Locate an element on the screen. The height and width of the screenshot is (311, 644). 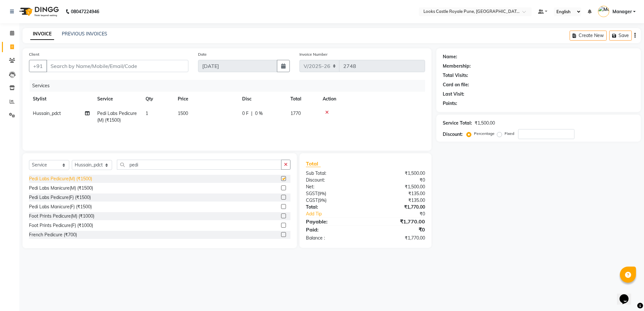
div: French Pedicure (₹700) is located at coordinates (53, 235).